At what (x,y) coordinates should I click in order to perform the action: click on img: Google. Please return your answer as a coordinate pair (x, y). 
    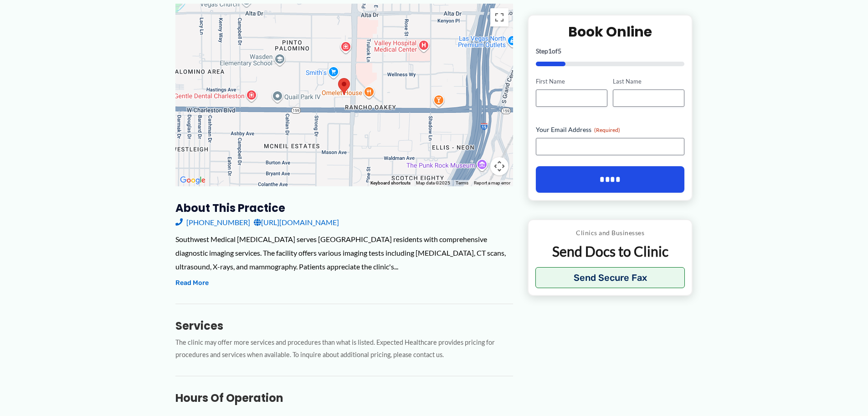
    Looking at the image, I should click on (193, 180).